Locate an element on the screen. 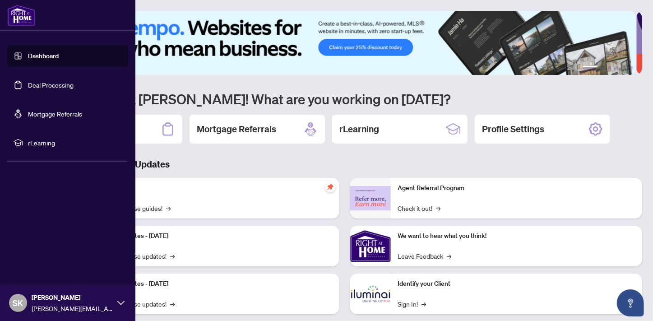  img: Slide 0 is located at coordinates (341, 43).